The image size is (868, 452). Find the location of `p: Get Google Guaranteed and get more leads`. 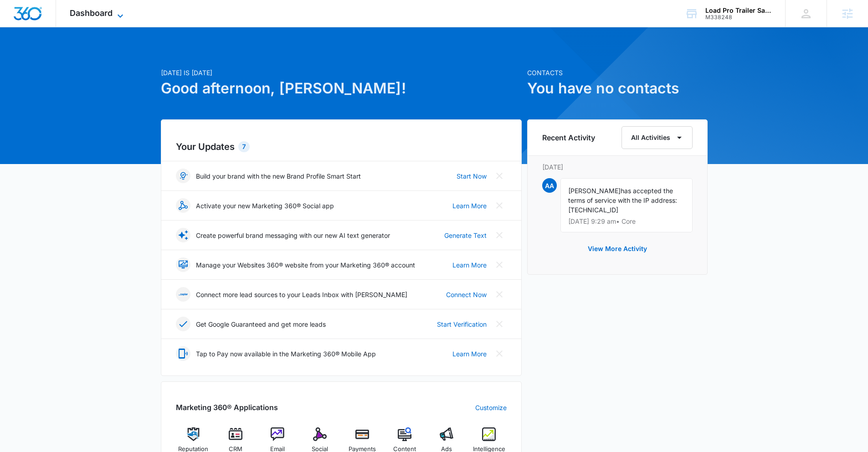

p: Get Google Guaranteed and get more leads is located at coordinates (261, 324).